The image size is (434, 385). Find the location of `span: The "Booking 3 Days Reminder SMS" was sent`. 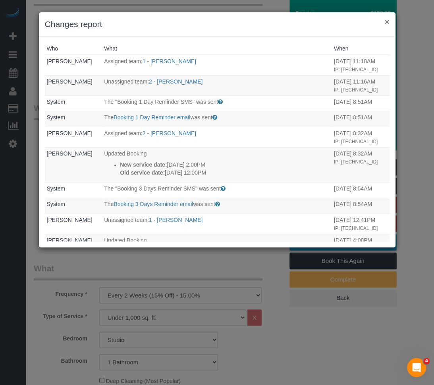

span: The "Booking 3 Days Reminder SMS" was sent is located at coordinates (162, 188).